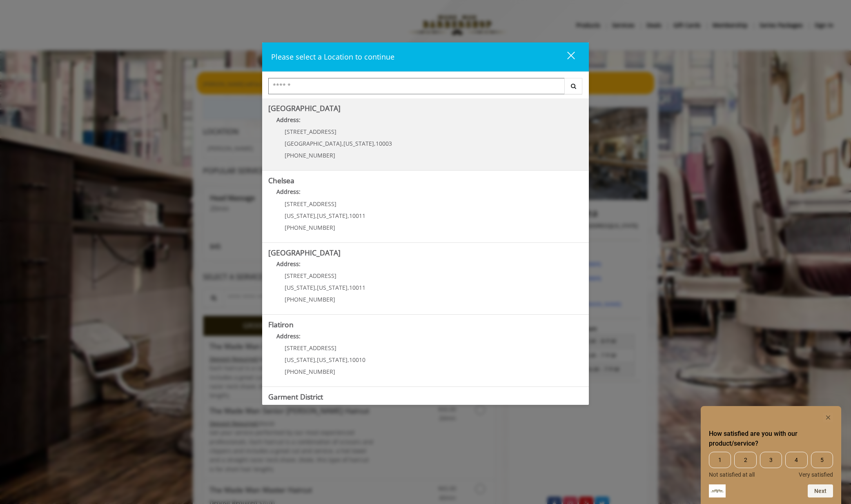 The image size is (851, 504). What do you see at coordinates (574, 86) in the screenshot?
I see `i: Search button` at bounding box center [574, 86].